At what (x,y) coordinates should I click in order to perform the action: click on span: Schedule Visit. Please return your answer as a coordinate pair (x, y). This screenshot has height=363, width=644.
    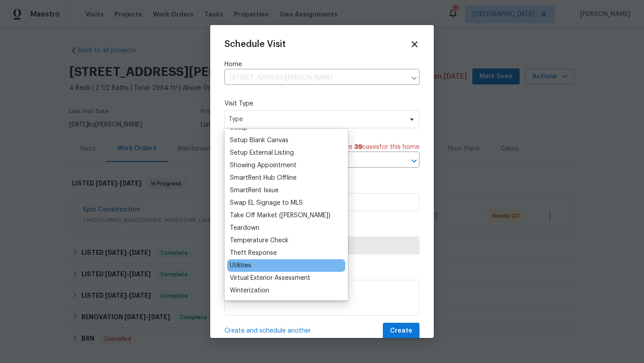
    Looking at the image, I should click on (255, 44).